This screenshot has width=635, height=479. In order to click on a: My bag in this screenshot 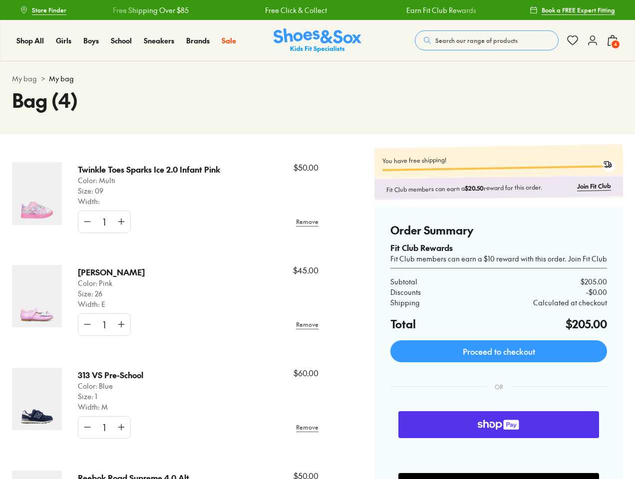, I will do `click(24, 78)`.